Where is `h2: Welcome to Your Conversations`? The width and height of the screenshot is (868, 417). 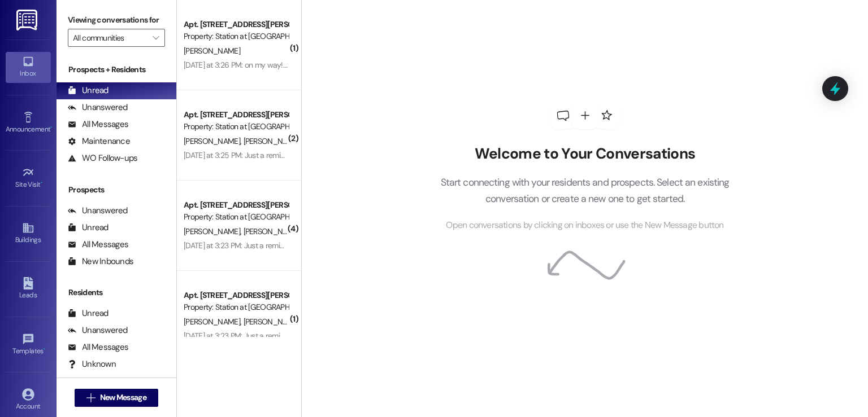 h2: Welcome to Your Conversations is located at coordinates (585, 154).